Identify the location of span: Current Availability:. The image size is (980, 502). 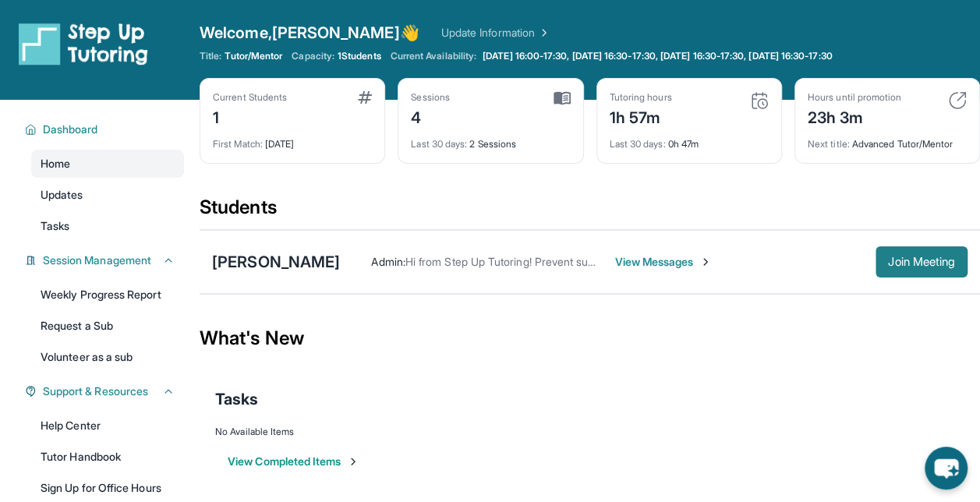
(433, 56).